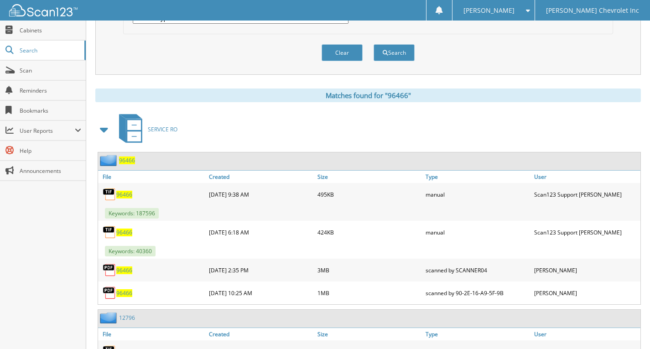  I want to click on button: Search, so click(394, 52).